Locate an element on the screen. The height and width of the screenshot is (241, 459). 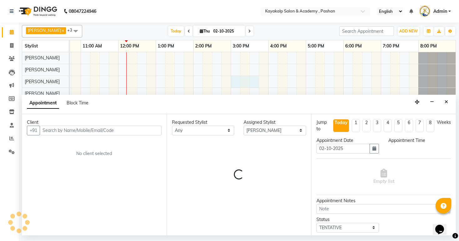
li: 4 is located at coordinates (388, 126).